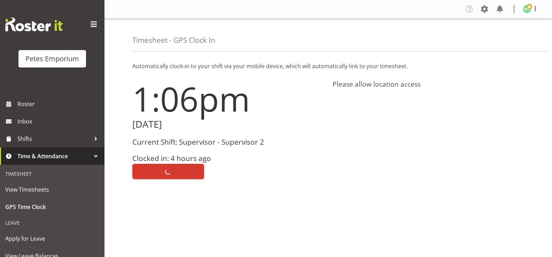  I want to click on h3: Clocked in: 4 hours ago, so click(228, 159).